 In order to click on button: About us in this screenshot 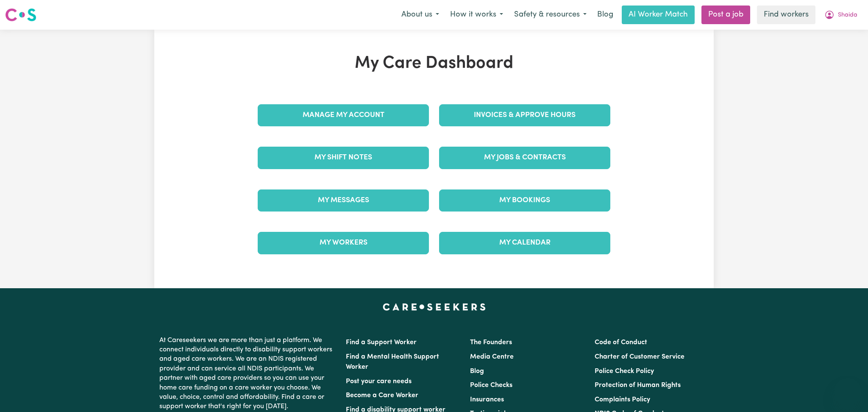, I will do `click(420, 15)`.